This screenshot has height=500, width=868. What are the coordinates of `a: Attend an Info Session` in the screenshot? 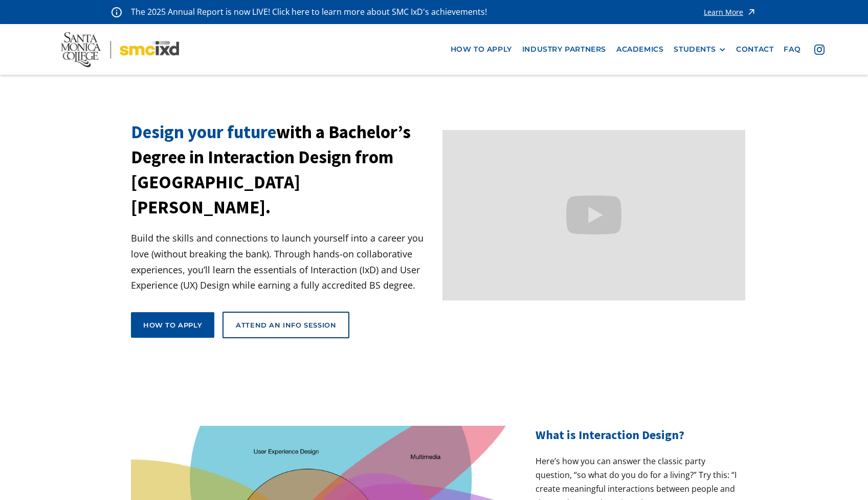 It's located at (286, 325).